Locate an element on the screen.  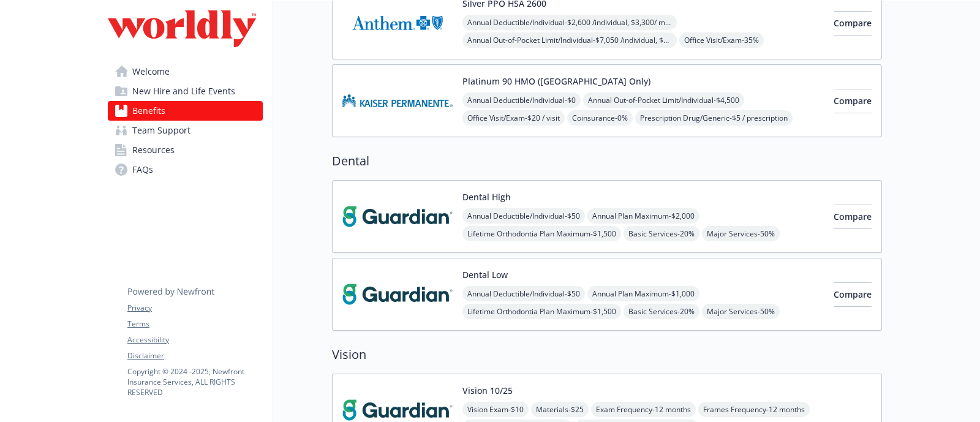
h2: Vision is located at coordinates (607, 355).